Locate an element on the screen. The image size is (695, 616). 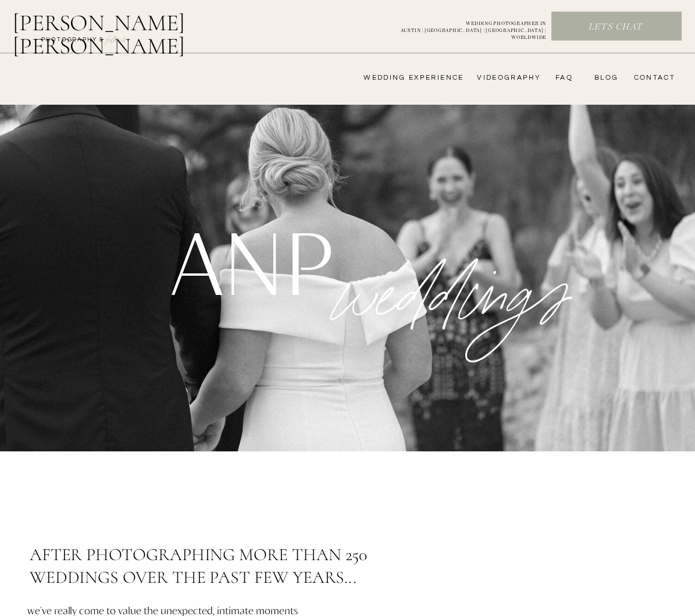
h2: After photographing more than 250 weddings over the past few years... is located at coordinates (214, 579).